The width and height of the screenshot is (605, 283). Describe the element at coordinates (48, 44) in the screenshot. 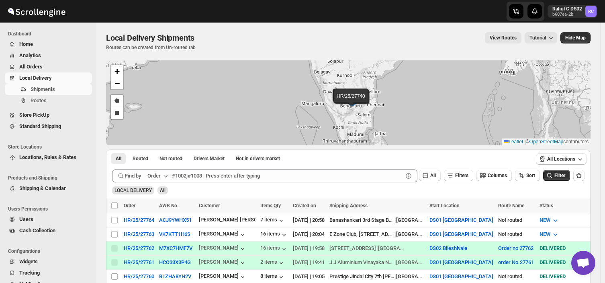

I see `button: Home` at that location.